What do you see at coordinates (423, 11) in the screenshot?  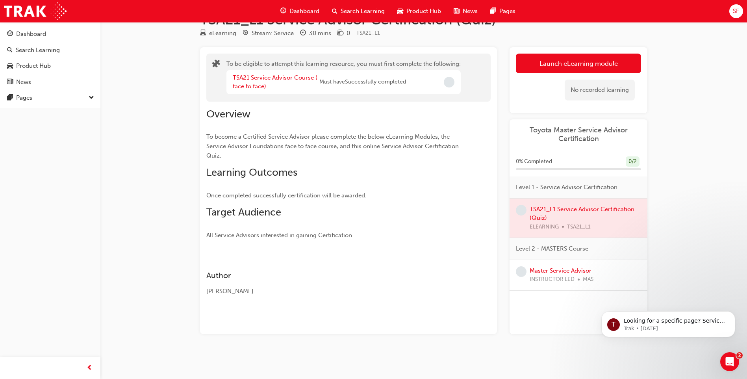 I see `span: Product Hub` at bounding box center [423, 11].